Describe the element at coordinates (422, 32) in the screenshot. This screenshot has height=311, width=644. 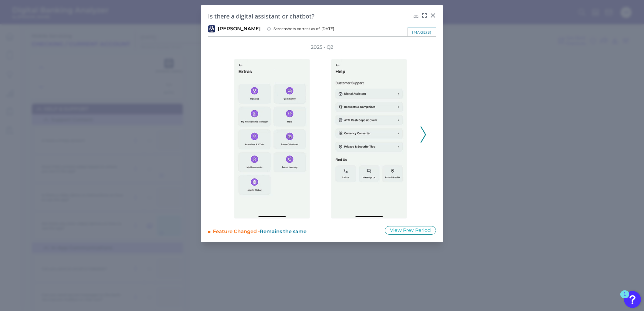
I see `div: image(s)` at that location.